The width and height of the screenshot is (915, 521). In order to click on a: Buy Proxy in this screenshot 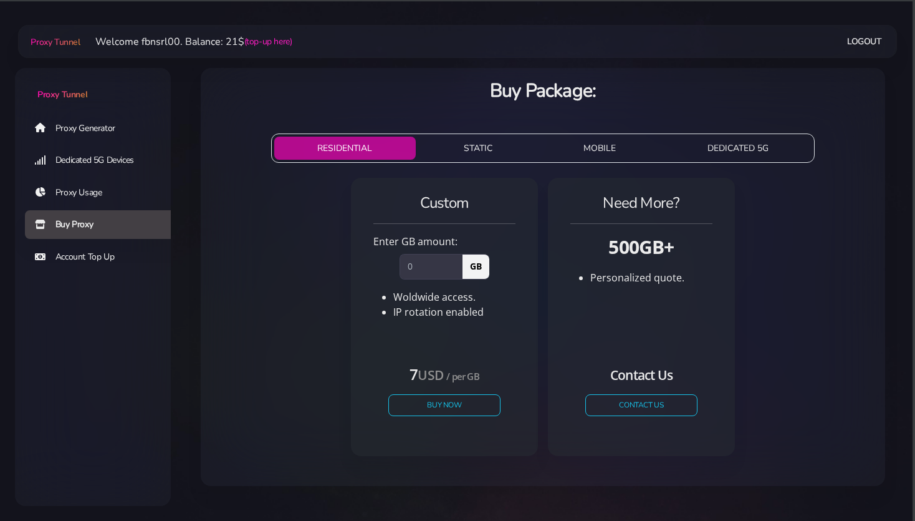, I will do `click(103, 224)`.